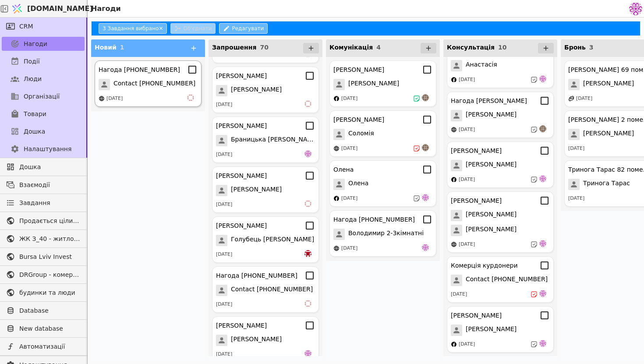 This screenshot has height=364, width=644. I want to click on span: 10, so click(502, 47).